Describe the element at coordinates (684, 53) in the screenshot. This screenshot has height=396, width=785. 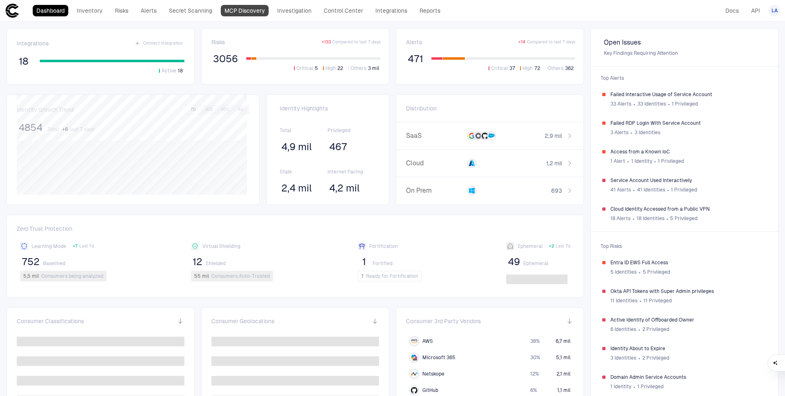
I see `span: Key Findings Requiring Attention` at that location.